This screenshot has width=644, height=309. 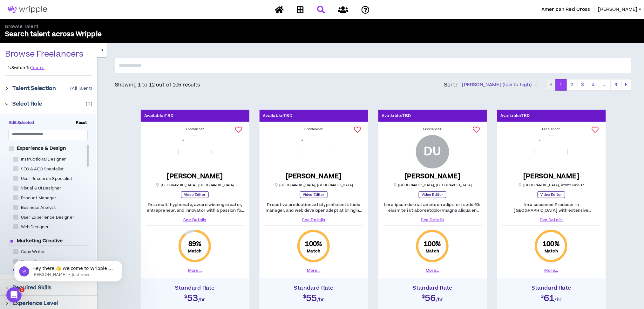 I want to click on img: 6lsdMra9xJWY9xccmwPBANpqNgUXfgp3lGocRaOk.png, so click(x=551, y=151).